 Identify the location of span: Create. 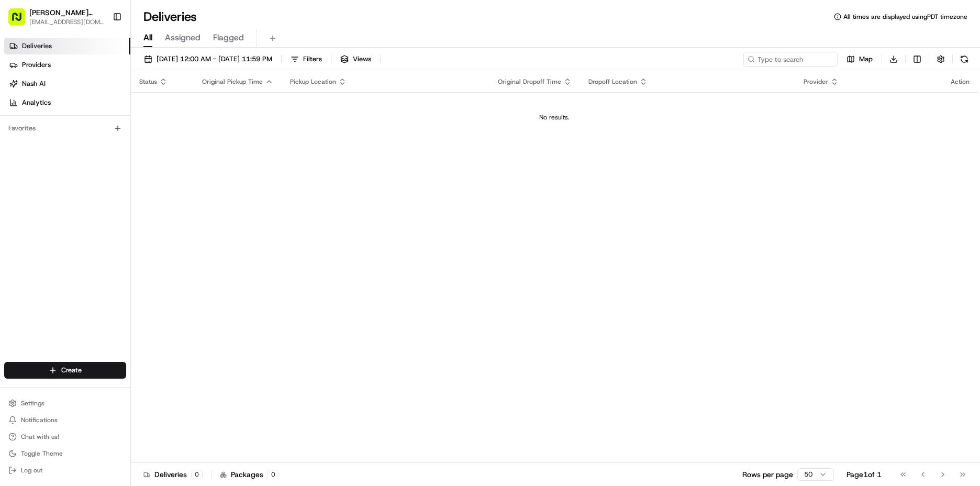
(71, 370).